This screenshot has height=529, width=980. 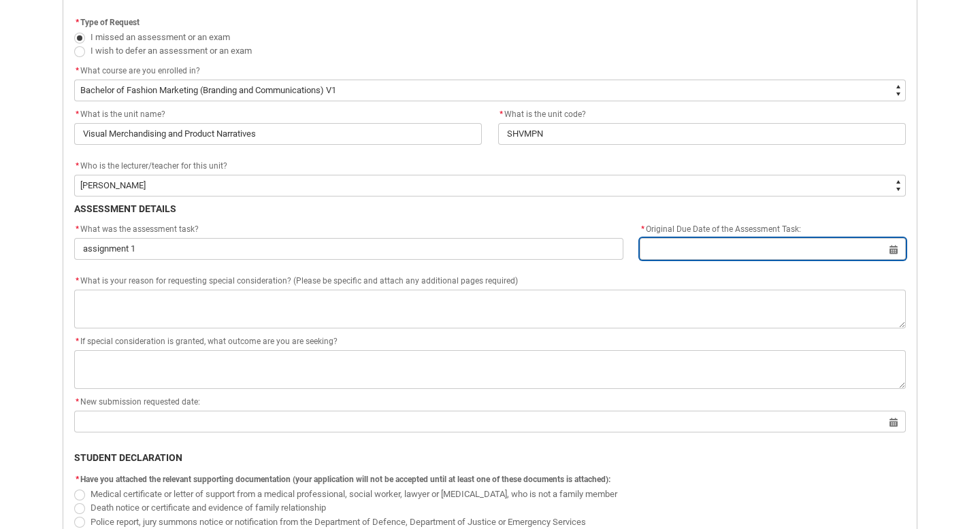 I want to click on span: Have you attached the relevant supporting documentation (your application will not be accepted un..., so click(x=345, y=479).